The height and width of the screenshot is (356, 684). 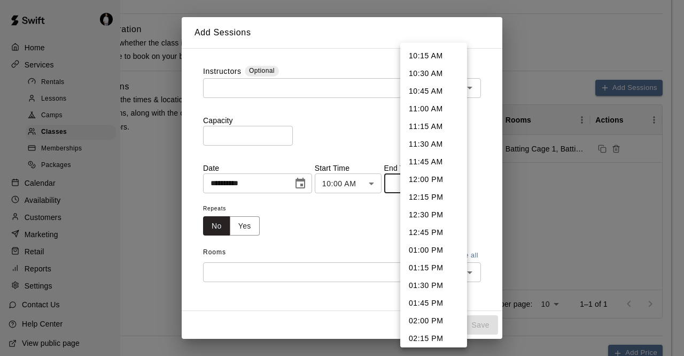 What do you see at coordinates (434, 338) in the screenshot?
I see `li: 02:15 PM` at bounding box center [434, 338].